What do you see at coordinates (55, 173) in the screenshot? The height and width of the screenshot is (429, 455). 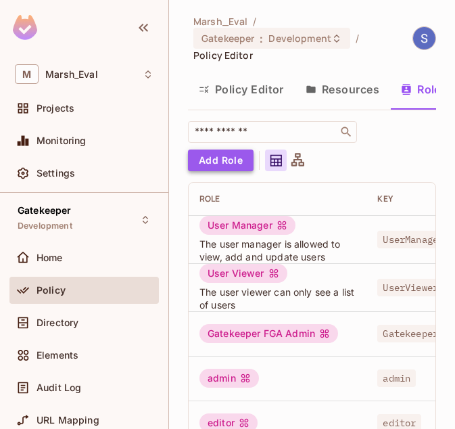 I see `span: Settings` at bounding box center [55, 173].